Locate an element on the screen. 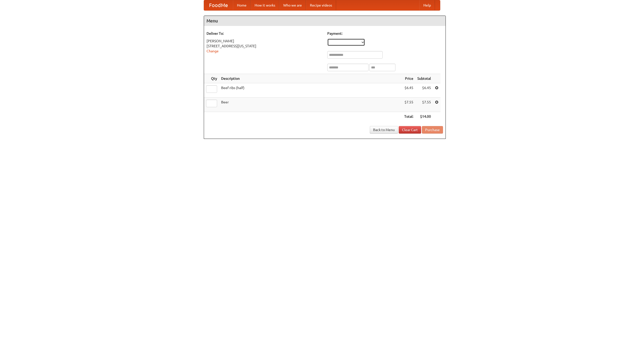  h5: Deliver To: is located at coordinates (264, 33).